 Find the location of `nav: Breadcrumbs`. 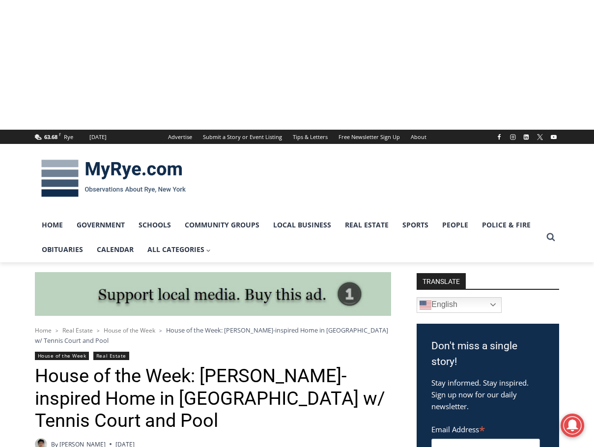

nav: Breadcrumbs is located at coordinates (213, 335).